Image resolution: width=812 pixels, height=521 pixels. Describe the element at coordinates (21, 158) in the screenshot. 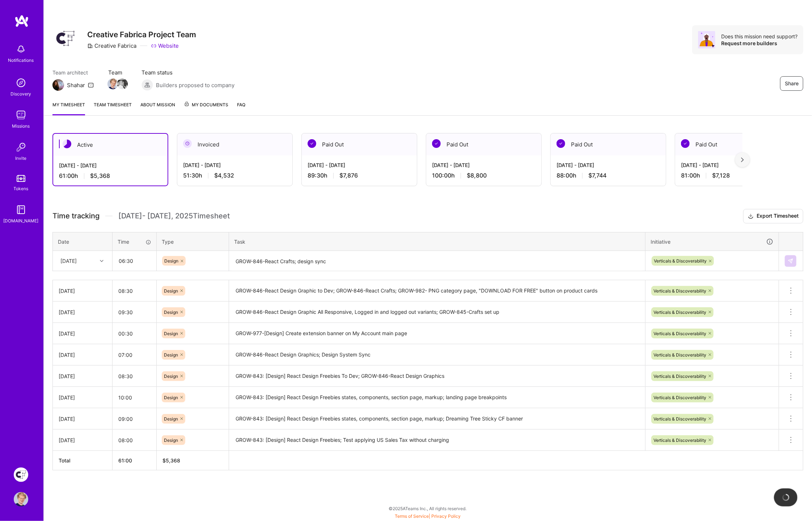

I see `div: Invite` at that location.